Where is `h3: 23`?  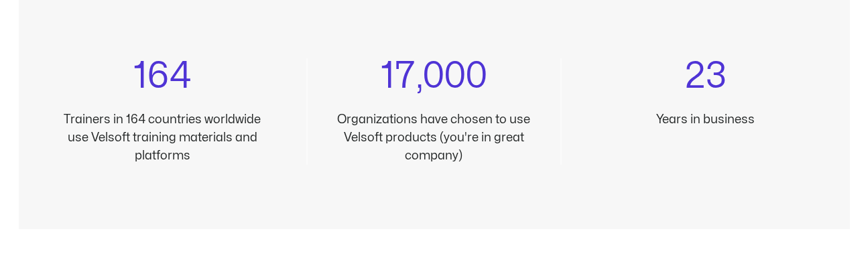 h3: 23 is located at coordinates (705, 77).